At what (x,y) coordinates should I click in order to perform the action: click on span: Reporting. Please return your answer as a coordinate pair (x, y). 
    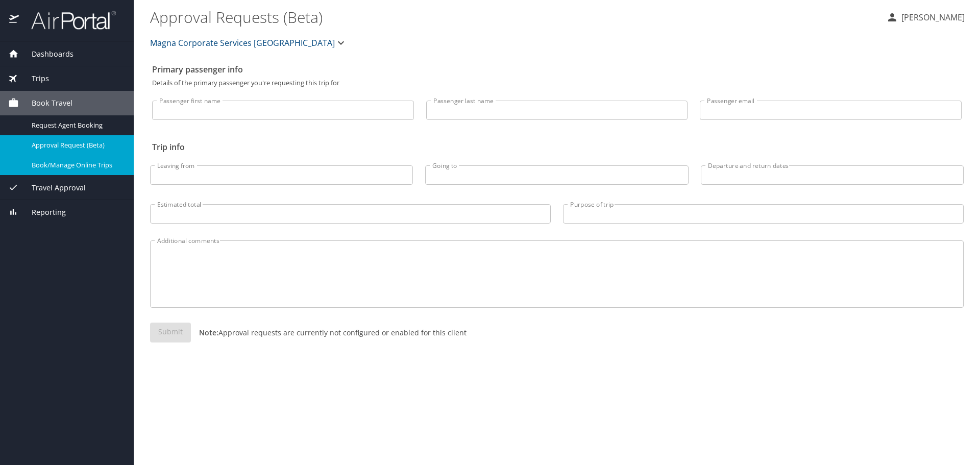
    Looking at the image, I should click on (43, 213).